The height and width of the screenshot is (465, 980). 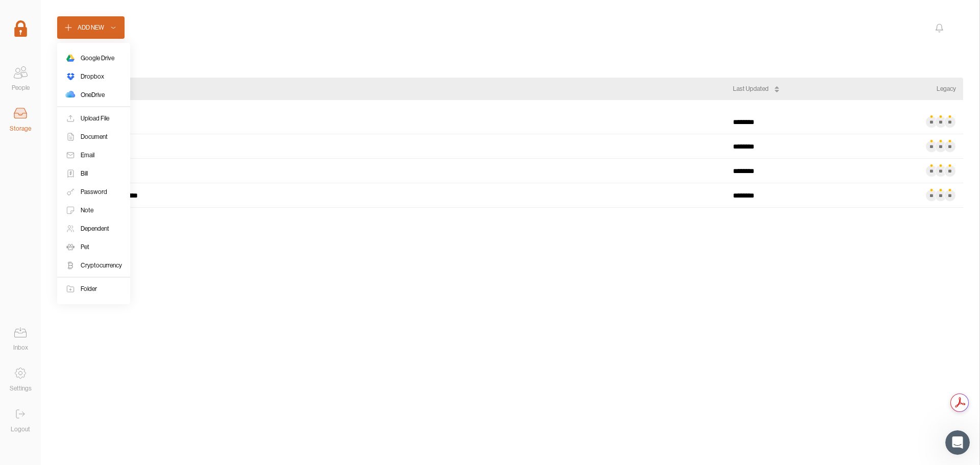 I want to click on div: Settings, so click(x=21, y=388).